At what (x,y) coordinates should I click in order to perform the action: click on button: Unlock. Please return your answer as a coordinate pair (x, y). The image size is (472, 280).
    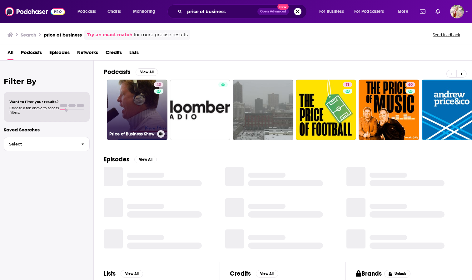
    Looking at the image, I should click on (398, 274).